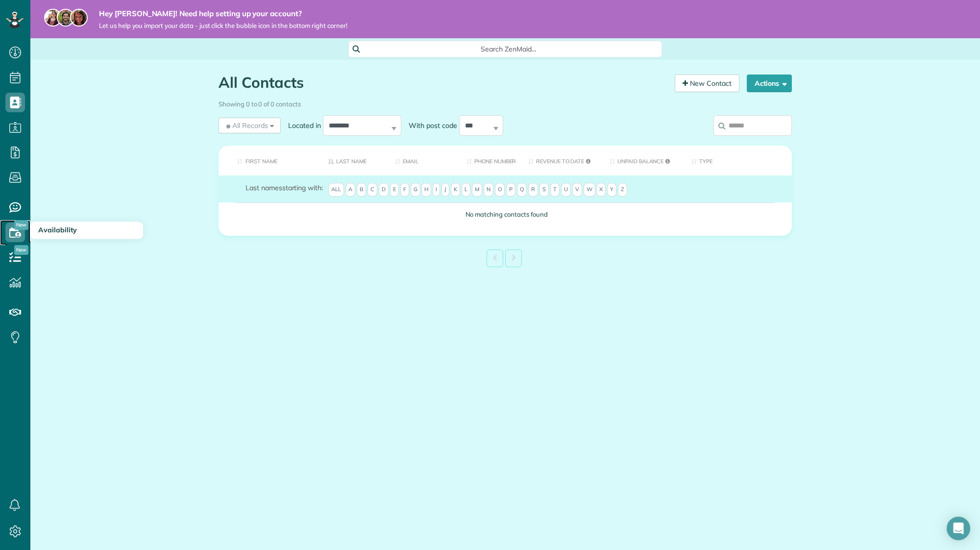  Describe the element at coordinates (361, 190) in the screenshot. I see `span: B` at that location.